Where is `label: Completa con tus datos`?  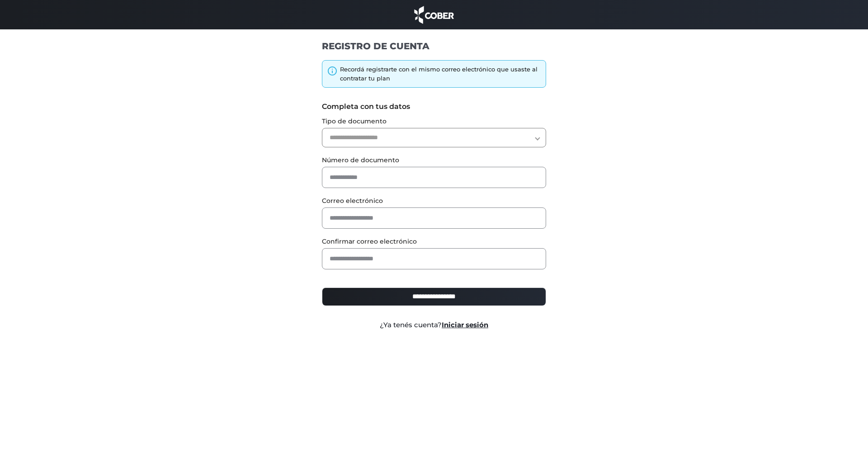 label: Completa con tus datos is located at coordinates (434, 107).